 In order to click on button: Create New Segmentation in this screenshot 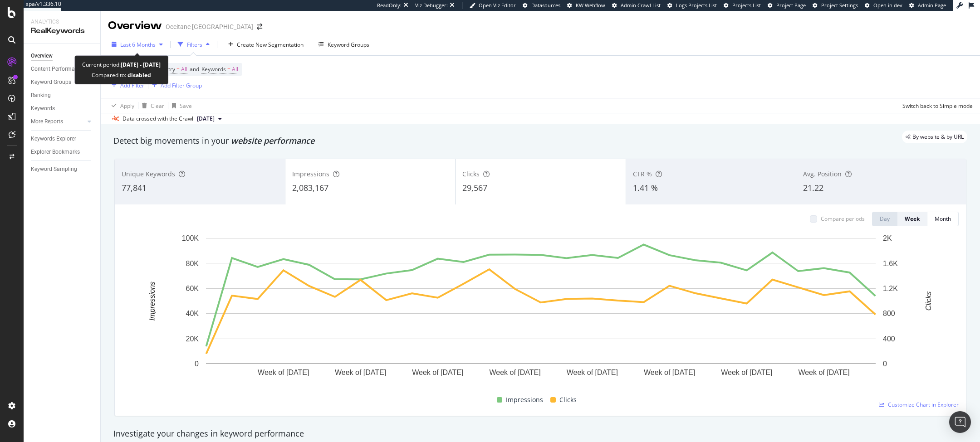, I will do `click(264, 44)`.